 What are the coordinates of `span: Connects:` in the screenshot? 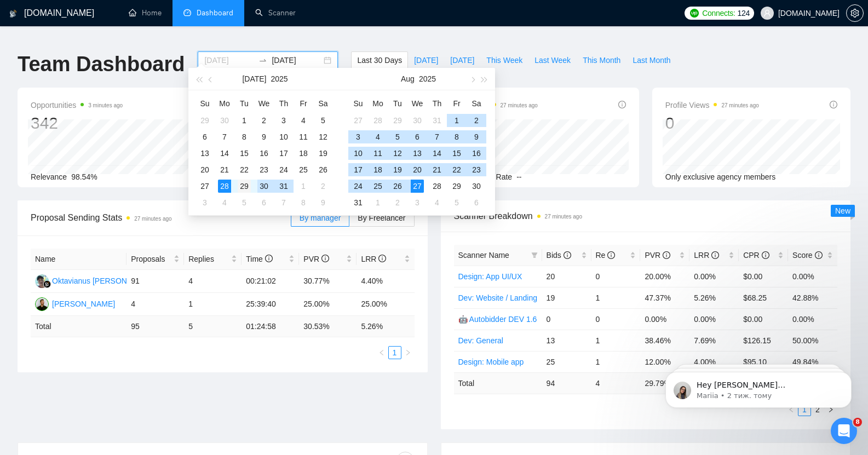 It's located at (718, 13).